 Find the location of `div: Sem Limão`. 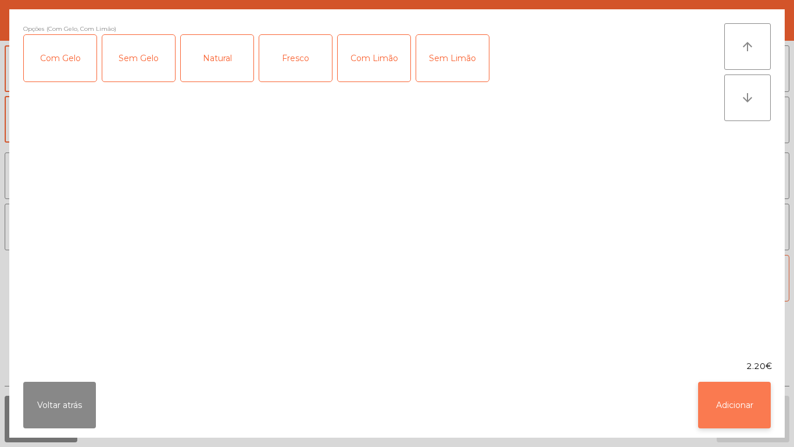

div: Sem Limão is located at coordinates (452, 58).